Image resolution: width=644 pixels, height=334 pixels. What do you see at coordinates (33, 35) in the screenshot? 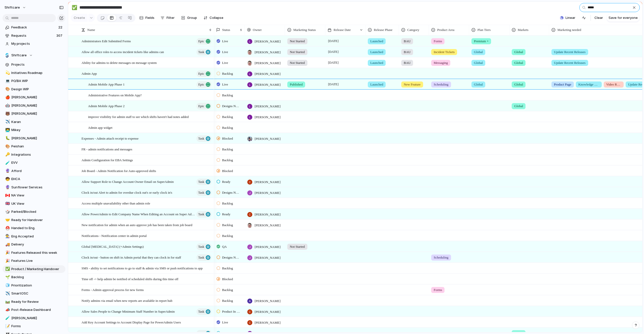
I see `span: Requests` at bounding box center [33, 35].